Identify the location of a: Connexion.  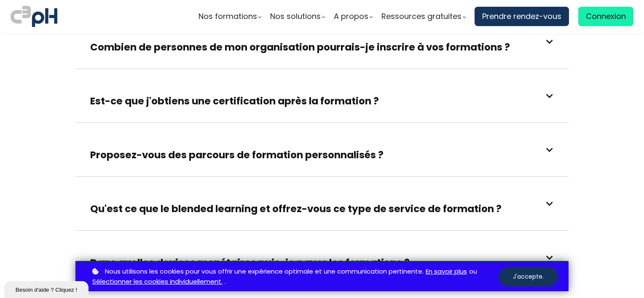
(605, 17).